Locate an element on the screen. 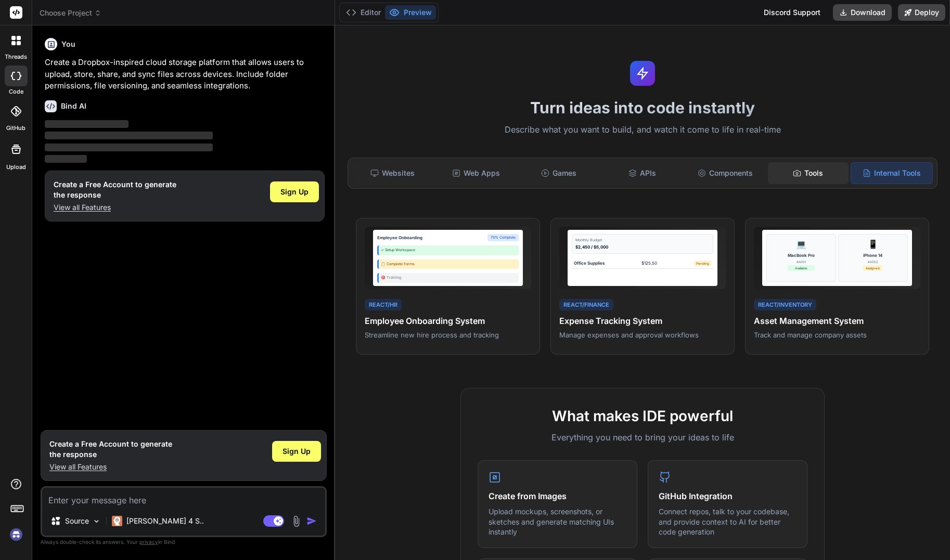  div: Games is located at coordinates (559, 173).